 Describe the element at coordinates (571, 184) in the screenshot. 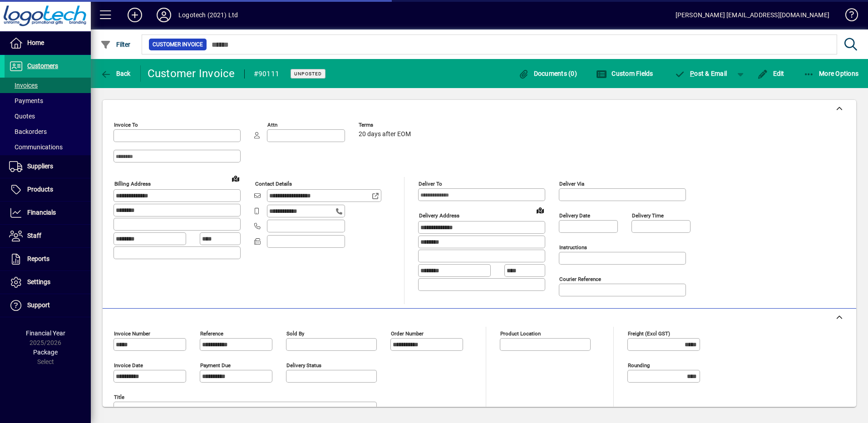

I see `mat-label: Deliver via` at that location.